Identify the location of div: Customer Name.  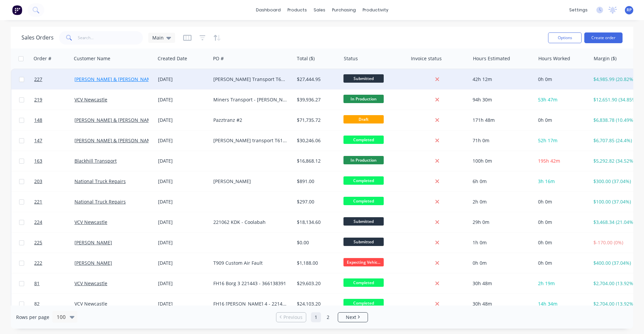
(92, 59).